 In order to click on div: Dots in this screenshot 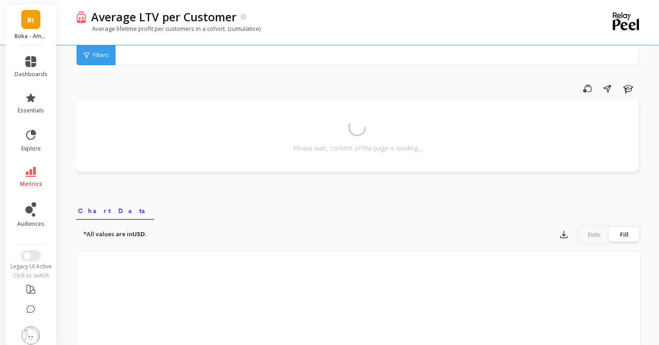, I will do `click(594, 234)`.